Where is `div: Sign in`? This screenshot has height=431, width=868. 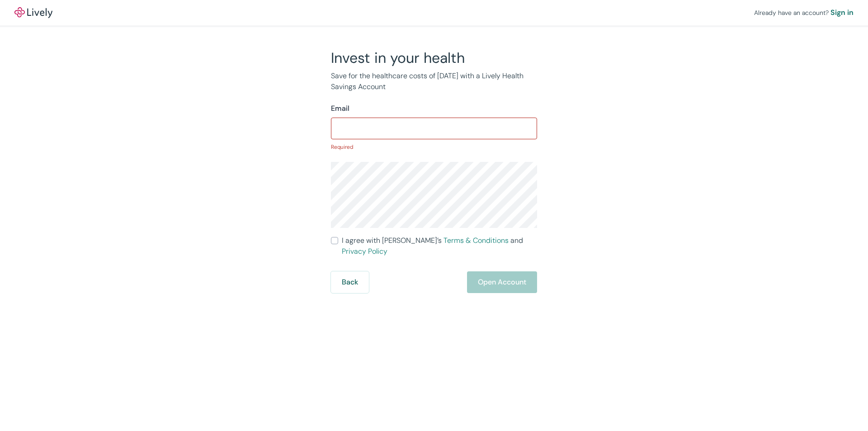
div: Sign in is located at coordinates (842, 13).